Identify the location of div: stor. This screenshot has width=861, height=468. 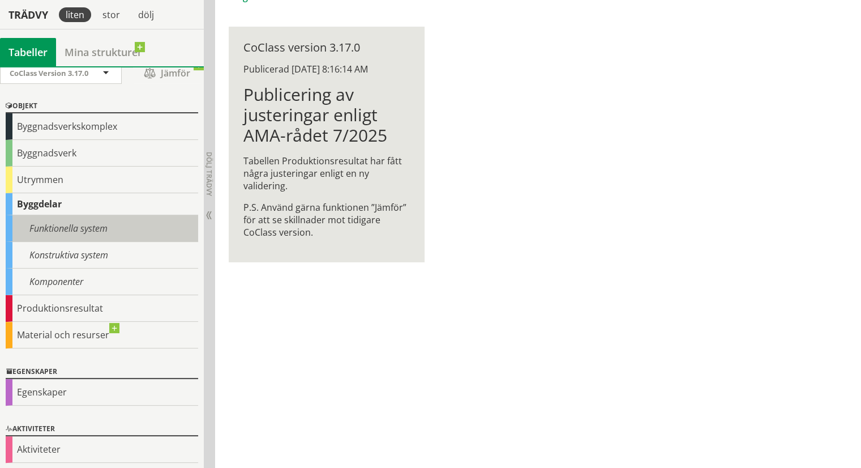
(111, 15).